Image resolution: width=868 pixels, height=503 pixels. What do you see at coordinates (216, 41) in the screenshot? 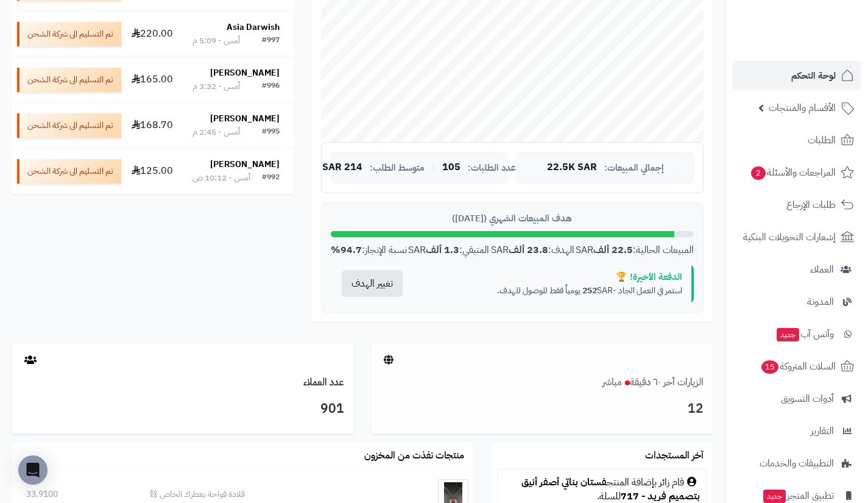
I see `div: أمس - 5:09 م` at bounding box center [216, 41].